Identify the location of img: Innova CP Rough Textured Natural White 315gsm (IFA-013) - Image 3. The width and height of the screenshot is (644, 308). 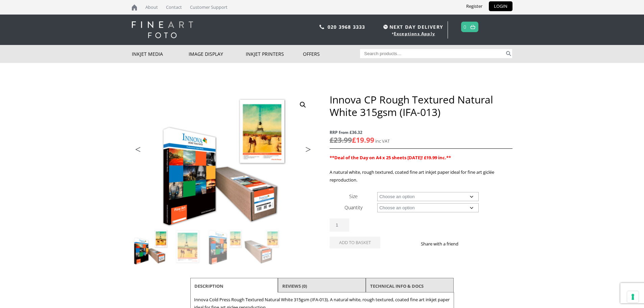
(225, 247).